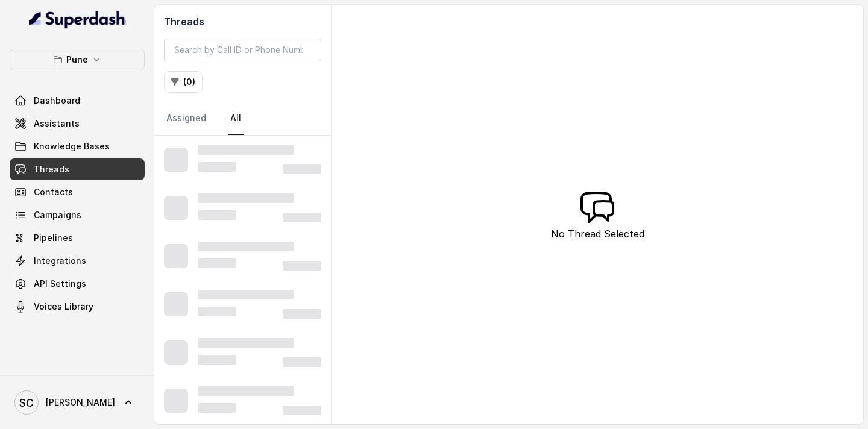 The image size is (868, 429). What do you see at coordinates (51, 169) in the screenshot?
I see `span: Threads` at bounding box center [51, 169].